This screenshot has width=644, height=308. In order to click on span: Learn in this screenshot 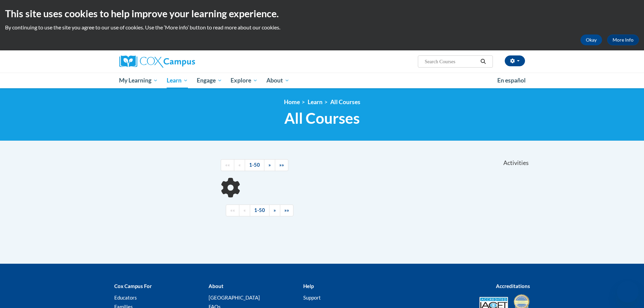, I will do `click(177, 80)`.